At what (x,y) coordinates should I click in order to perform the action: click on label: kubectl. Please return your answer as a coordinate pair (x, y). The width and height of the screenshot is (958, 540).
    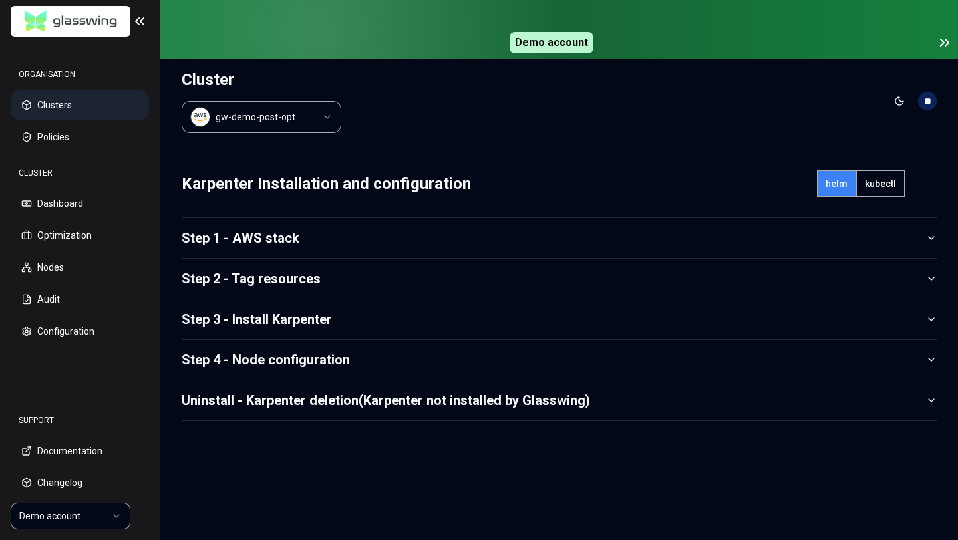
    Looking at the image, I should click on (880, 184).